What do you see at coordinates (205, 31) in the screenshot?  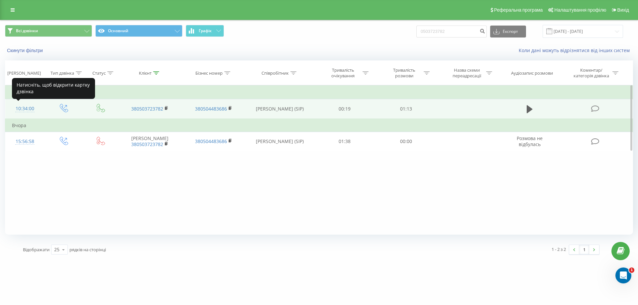 I see `span: Графік` at bounding box center [205, 31].